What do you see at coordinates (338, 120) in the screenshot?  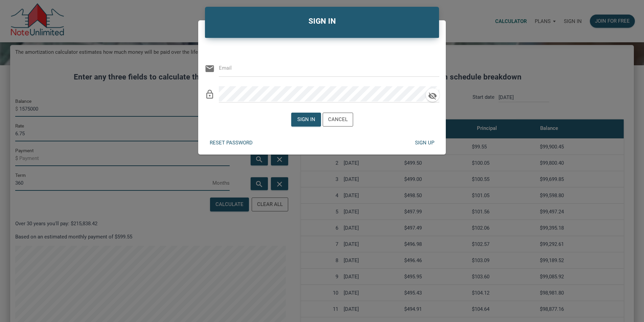 I see `div: Cancel` at bounding box center [338, 120].